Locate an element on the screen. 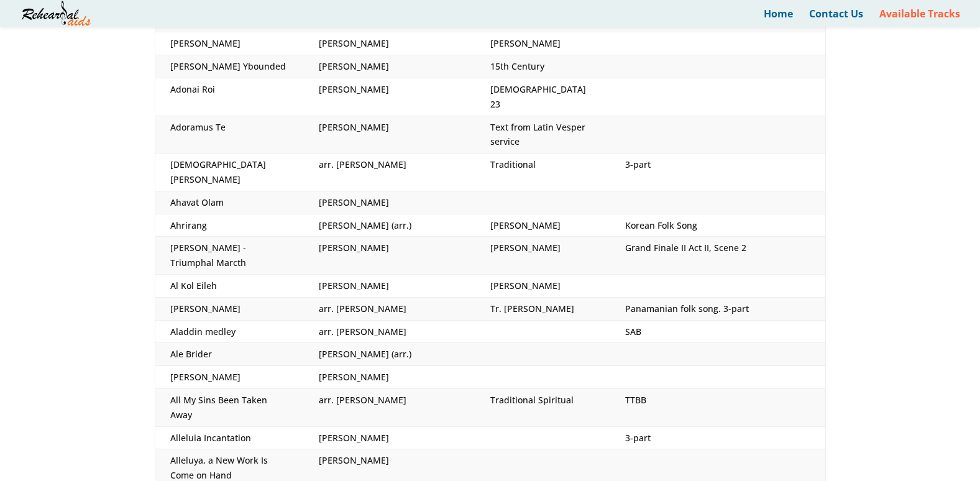 The width and height of the screenshot is (980, 481). td: TTBB is located at coordinates (718, 408).